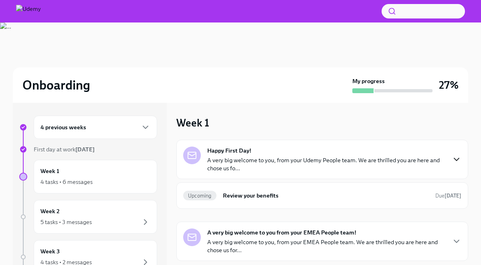  What do you see at coordinates (28, 11) in the screenshot?
I see `img: Udemy` at bounding box center [28, 11].